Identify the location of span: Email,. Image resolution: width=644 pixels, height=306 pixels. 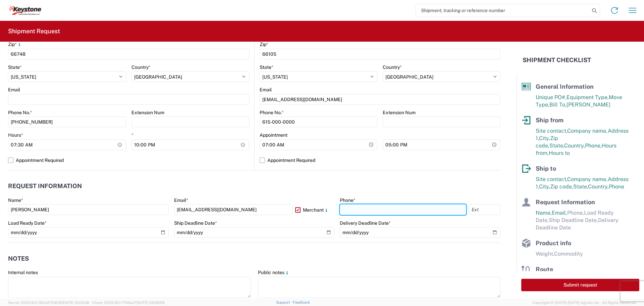
(559, 213).